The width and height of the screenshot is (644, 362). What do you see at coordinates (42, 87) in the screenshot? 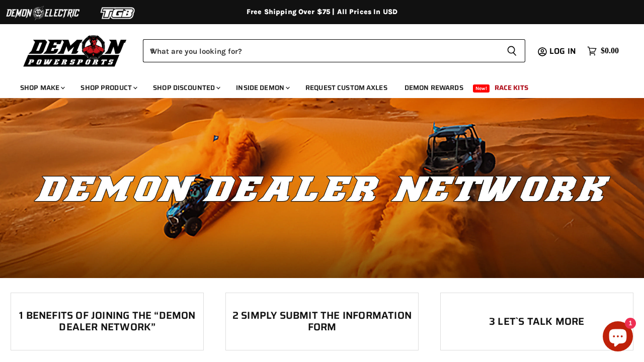
I see `a: Shop Make` at bounding box center [42, 87].